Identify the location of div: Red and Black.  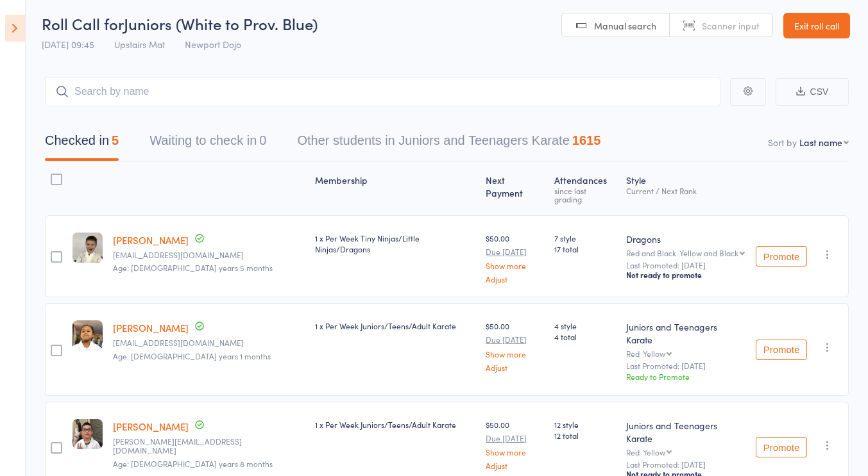
(686, 253).